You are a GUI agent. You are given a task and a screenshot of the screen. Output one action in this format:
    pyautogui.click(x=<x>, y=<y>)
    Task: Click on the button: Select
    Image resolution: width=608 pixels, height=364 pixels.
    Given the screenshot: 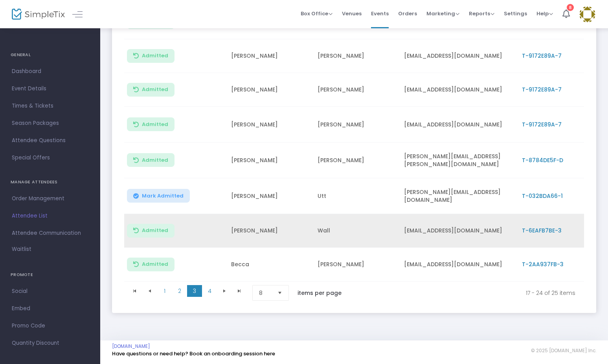 What is the action you would take?
    pyautogui.click(x=280, y=293)
    